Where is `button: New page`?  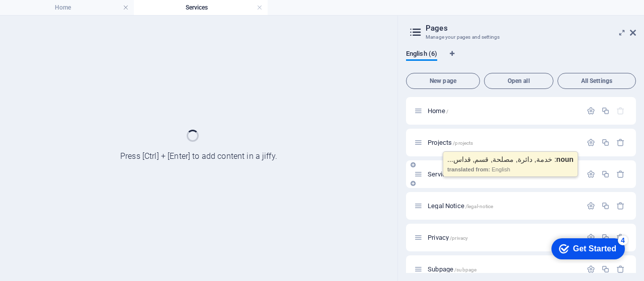
button: New page is located at coordinates (443, 81).